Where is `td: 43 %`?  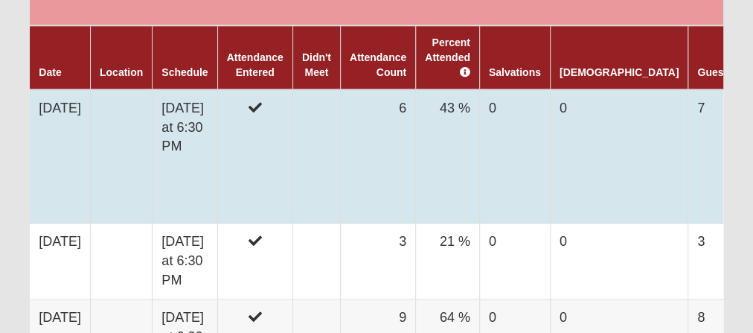
td: 43 % is located at coordinates (448, 156).